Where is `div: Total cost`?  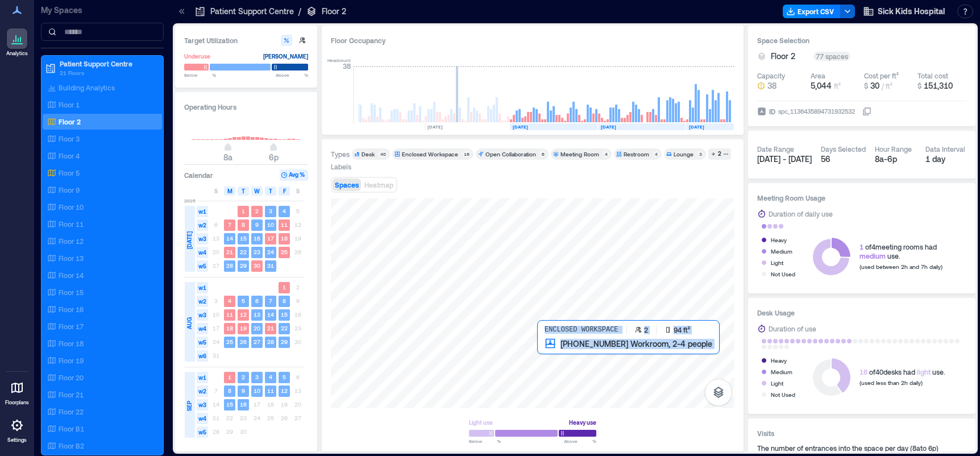 div: Total cost is located at coordinates (932, 75).